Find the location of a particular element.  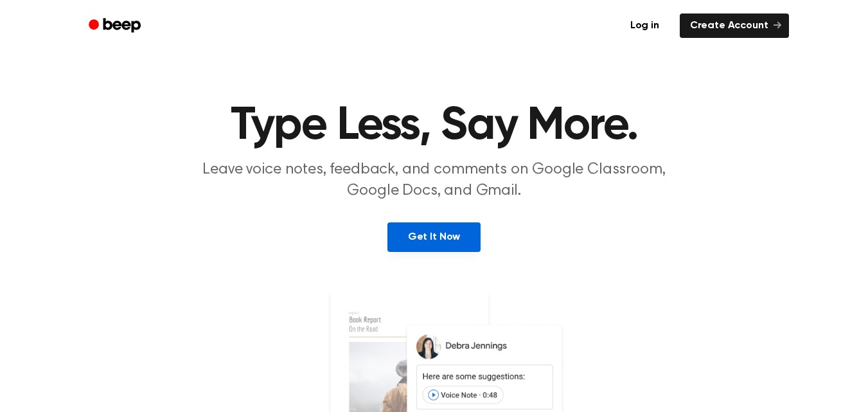

p: Leave voice notes, feedback, and comments on Google Classroom, Google Docs, and Gmail. is located at coordinates (435, 181).